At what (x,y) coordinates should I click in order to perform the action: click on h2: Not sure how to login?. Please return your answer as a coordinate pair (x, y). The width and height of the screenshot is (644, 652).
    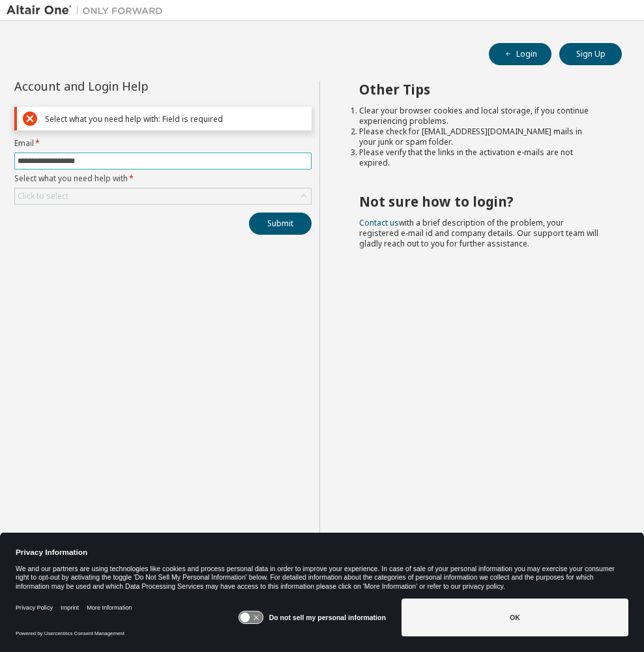
    Looking at the image, I should click on (478, 202).